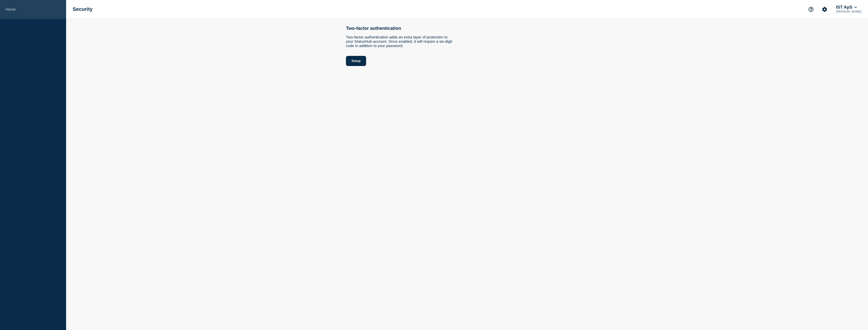 This screenshot has width=868, height=330. I want to click on h1: Security, so click(82, 9).